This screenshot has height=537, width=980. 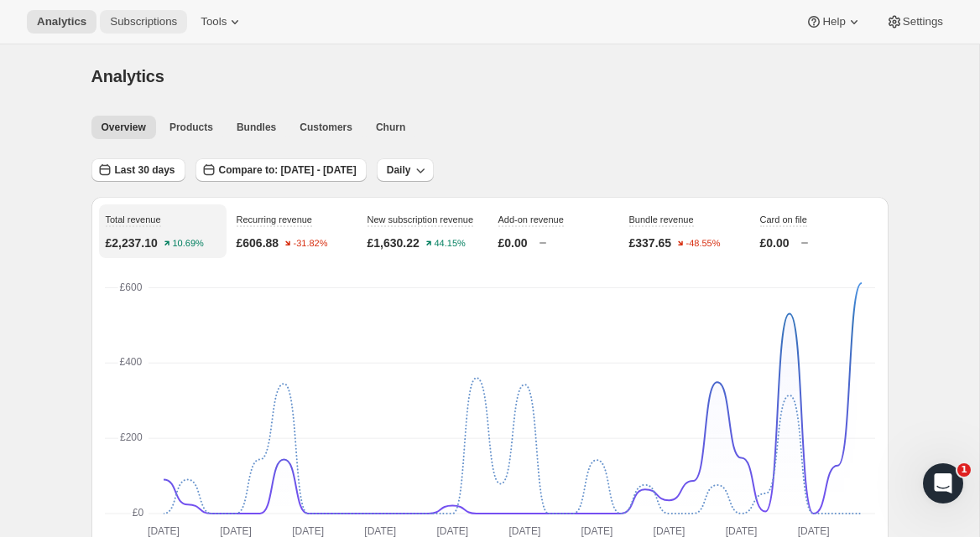 I want to click on span: Products, so click(x=191, y=127).